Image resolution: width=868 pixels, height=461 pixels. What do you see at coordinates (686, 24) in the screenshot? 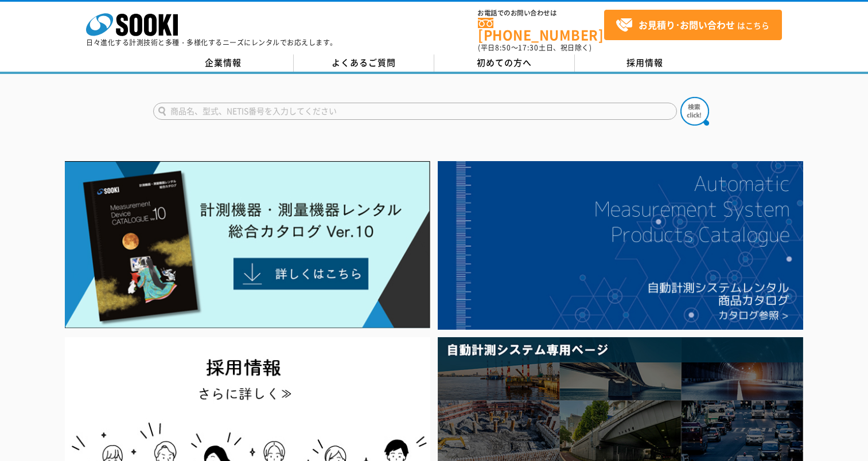
I see `strong: お見積り･お問い合わせ` at bounding box center [686, 24].